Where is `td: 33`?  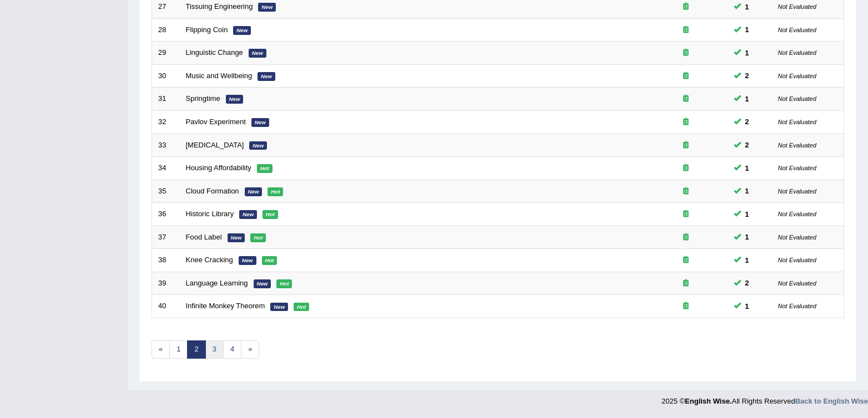
td: 33 is located at coordinates (166, 145).